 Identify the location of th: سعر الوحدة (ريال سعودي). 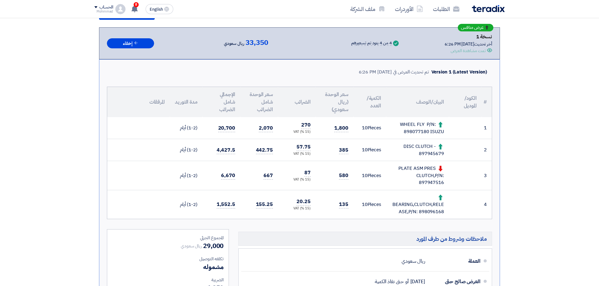
(335, 102).